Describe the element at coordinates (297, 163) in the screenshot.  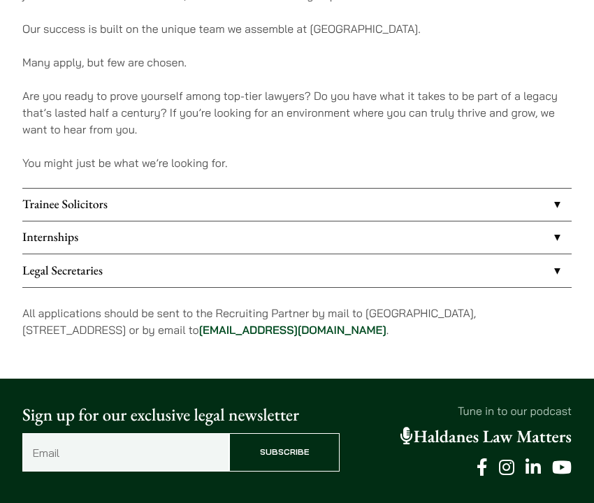
I see `p: You might just be what we’re looking for.` at that location.